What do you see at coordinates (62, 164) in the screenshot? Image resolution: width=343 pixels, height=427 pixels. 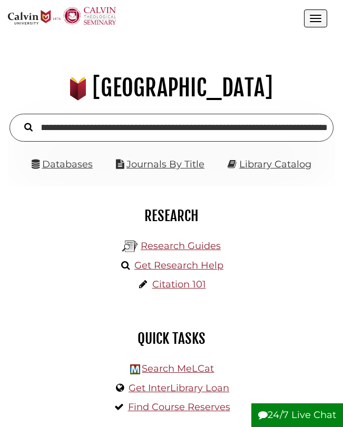 I see `a: Databases` at bounding box center [62, 164].